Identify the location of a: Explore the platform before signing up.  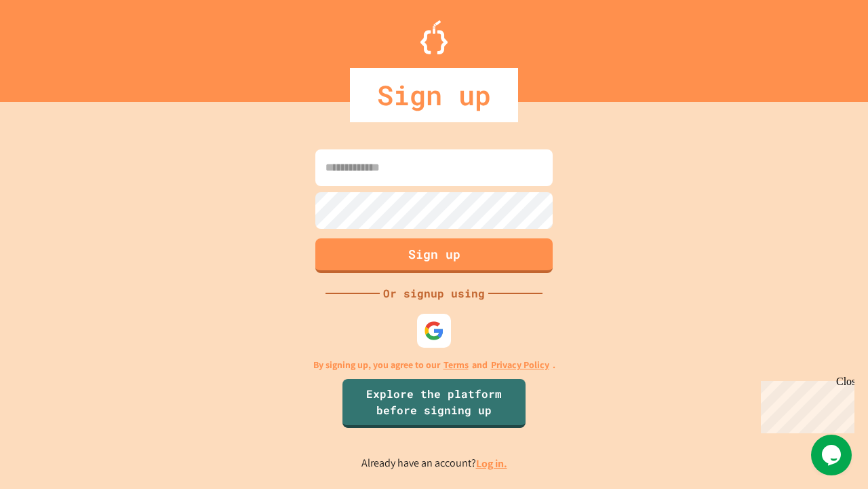
(434, 403).